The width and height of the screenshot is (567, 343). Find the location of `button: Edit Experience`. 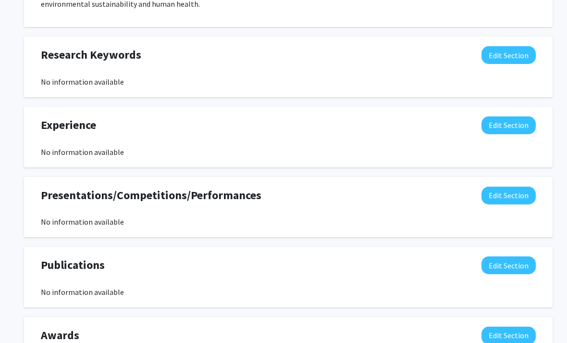

button: Edit Experience is located at coordinates (508, 125).